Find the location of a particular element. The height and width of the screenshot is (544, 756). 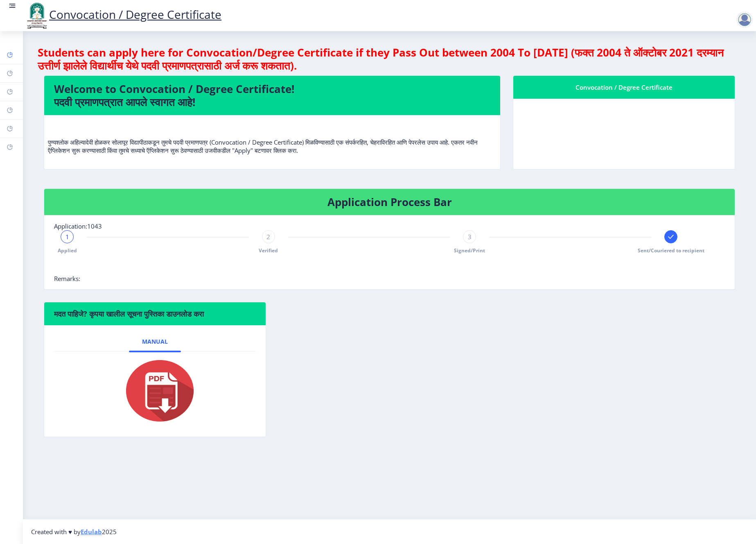

span: Sent/Couriered to recipient is located at coordinates (671, 251).